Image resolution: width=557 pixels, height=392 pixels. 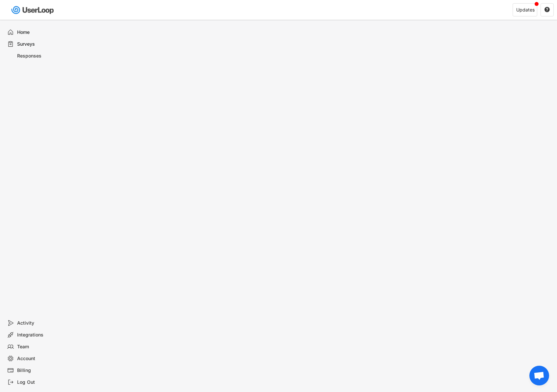 I want to click on div: Integrations, so click(x=39, y=335).